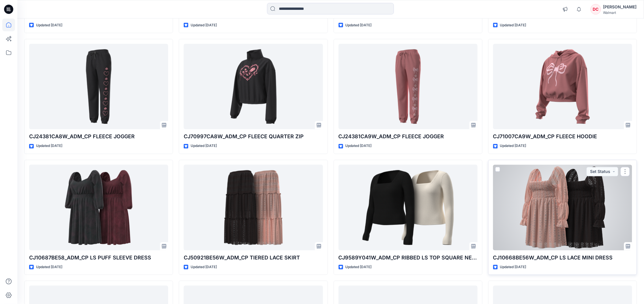  I want to click on a: CJ10668BE56W_ADM_CP LS LACE MINI DRESS, so click(563, 207).